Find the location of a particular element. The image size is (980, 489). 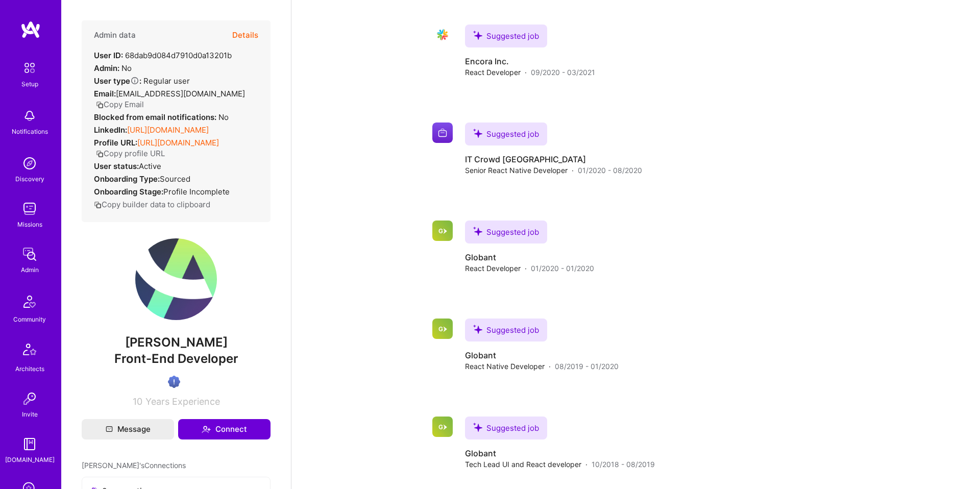

strong: User type : is located at coordinates (117, 81).